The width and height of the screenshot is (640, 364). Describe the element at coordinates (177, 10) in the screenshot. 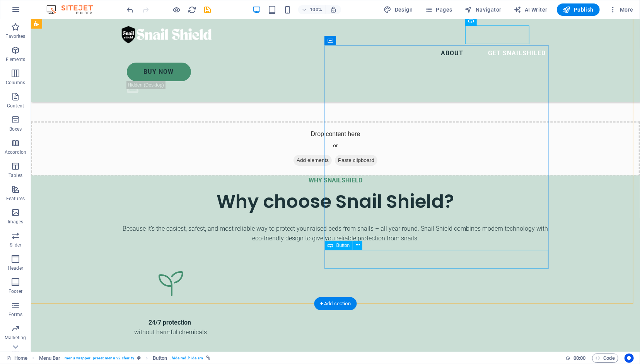

I see `button: Click here to leave preview mode and continue editing` at that location.